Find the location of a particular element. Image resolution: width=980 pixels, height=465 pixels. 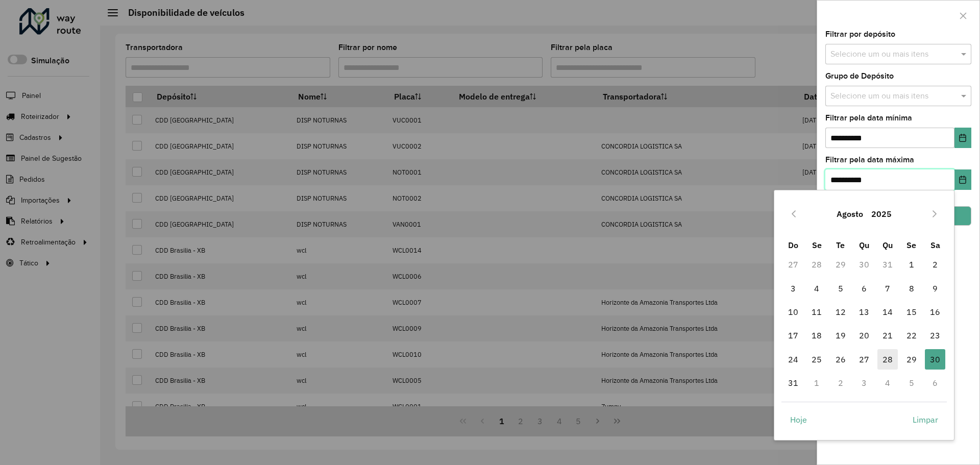

label: Filtrar pela data mínima is located at coordinates (869, 118).